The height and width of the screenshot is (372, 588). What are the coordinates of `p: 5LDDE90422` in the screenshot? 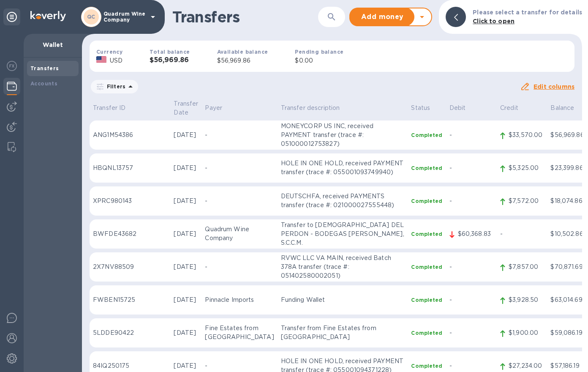 It's located at (130, 333).